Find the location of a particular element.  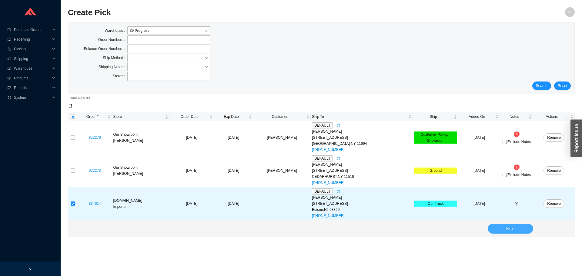

label: Ship Method is located at coordinates (115, 58).